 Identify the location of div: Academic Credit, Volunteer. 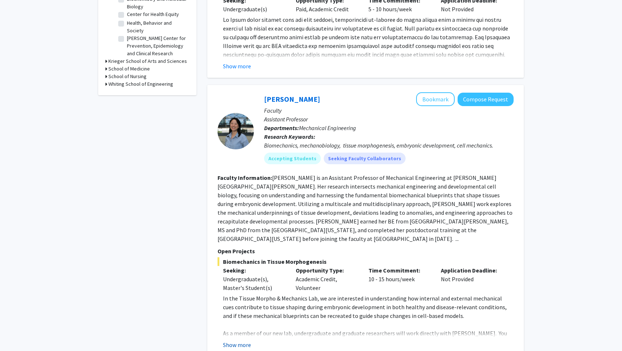
(326, 279).